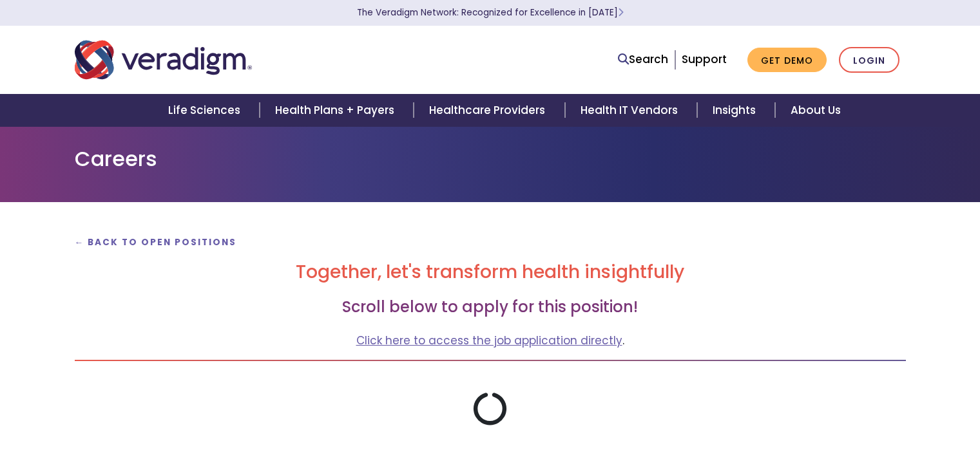  Describe the element at coordinates (787, 60) in the screenshot. I see `a: Get Demo` at that location.